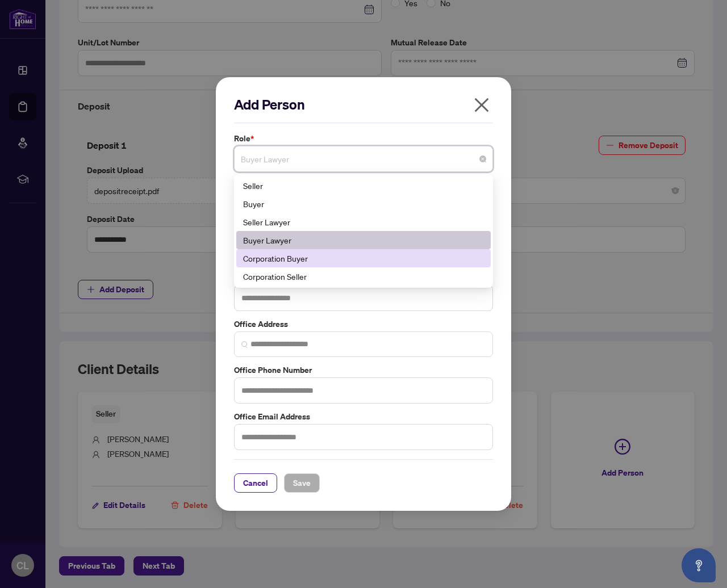 The width and height of the screenshot is (727, 588). Describe the element at coordinates (364, 325) in the screenshot. I see `label: Office Address` at that location.